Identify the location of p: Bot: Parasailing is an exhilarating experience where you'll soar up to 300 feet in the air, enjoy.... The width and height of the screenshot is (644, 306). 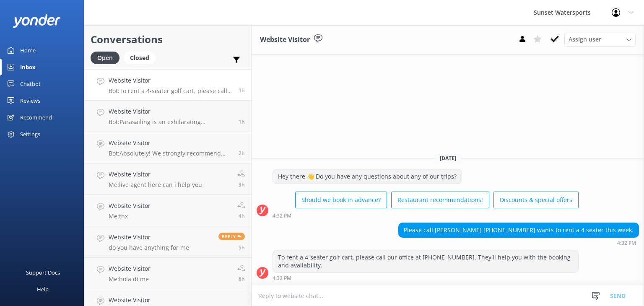
(170, 122).